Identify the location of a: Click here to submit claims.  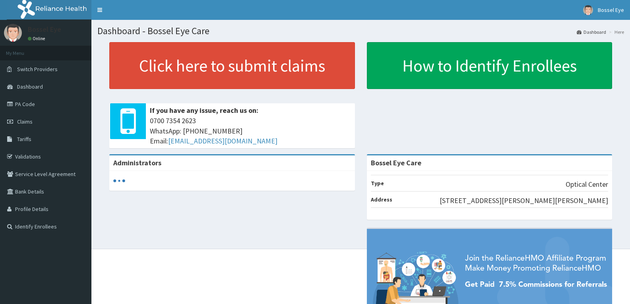
(232, 66).